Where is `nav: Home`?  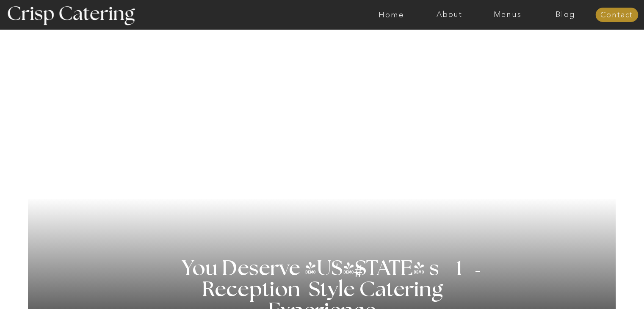 nav: Home is located at coordinates (391, 15).